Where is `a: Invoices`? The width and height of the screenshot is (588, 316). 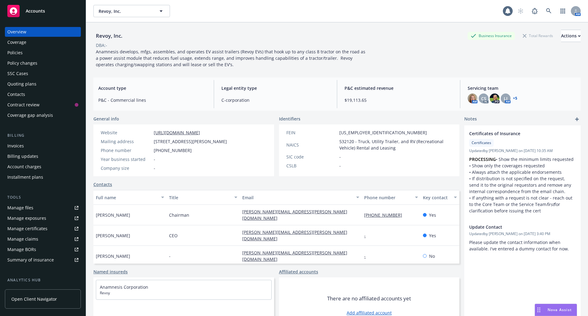
a: Invoices is located at coordinates (43, 146).